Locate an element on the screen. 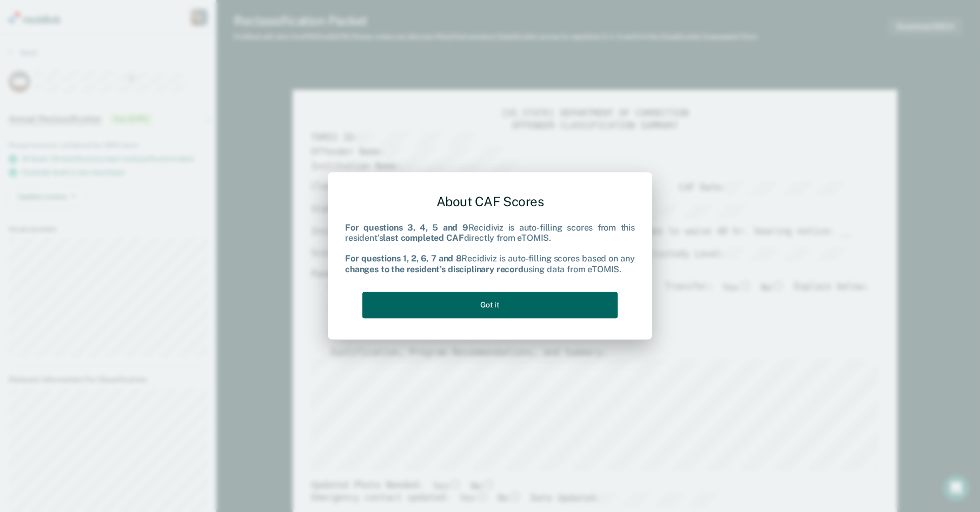 The image size is (980, 512). button: Got it is located at coordinates (490, 304).